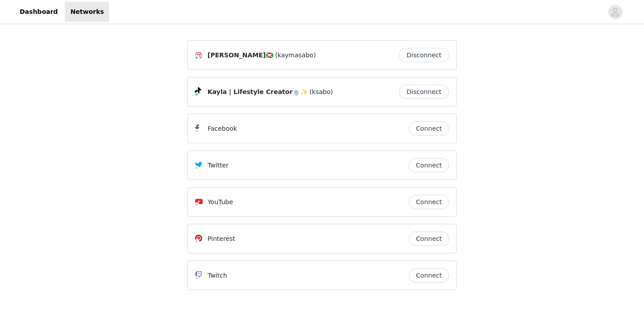 Image resolution: width=644 pixels, height=317 pixels. Describe the element at coordinates (87, 12) in the screenshot. I see `a: Networks` at that location.